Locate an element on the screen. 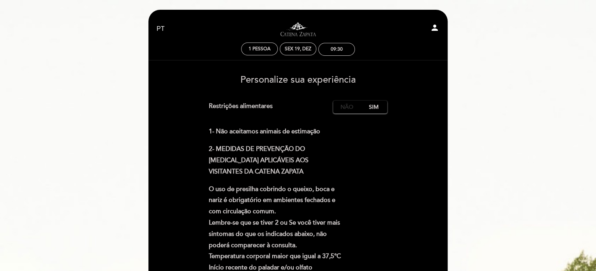  div: Restrições alimentares is located at coordinates (271, 107).